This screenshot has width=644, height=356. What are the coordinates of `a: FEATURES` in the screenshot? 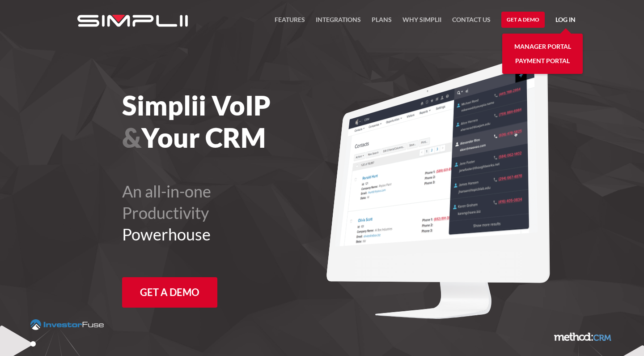 It's located at (290, 22).